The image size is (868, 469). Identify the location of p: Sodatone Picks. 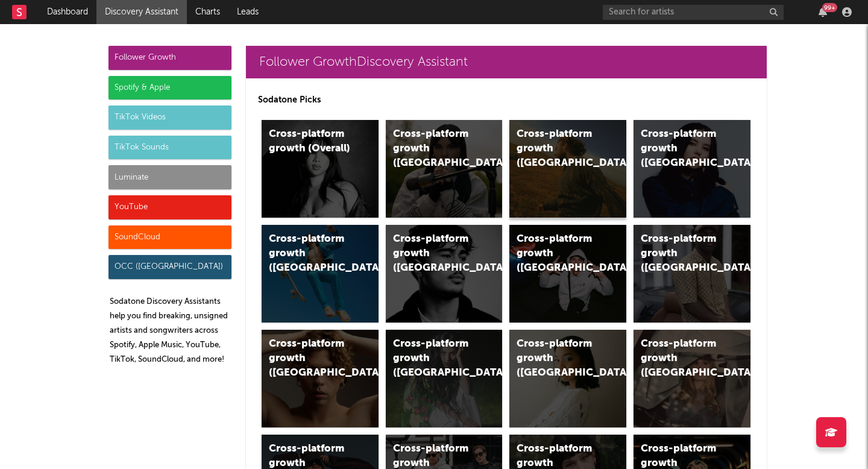
(507, 100).